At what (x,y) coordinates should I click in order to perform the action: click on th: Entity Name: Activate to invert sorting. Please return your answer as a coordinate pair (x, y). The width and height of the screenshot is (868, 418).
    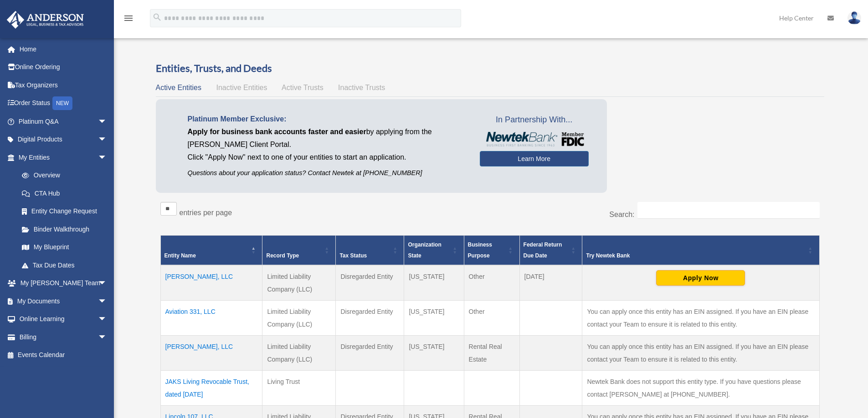
    Looking at the image, I should click on (211, 251).